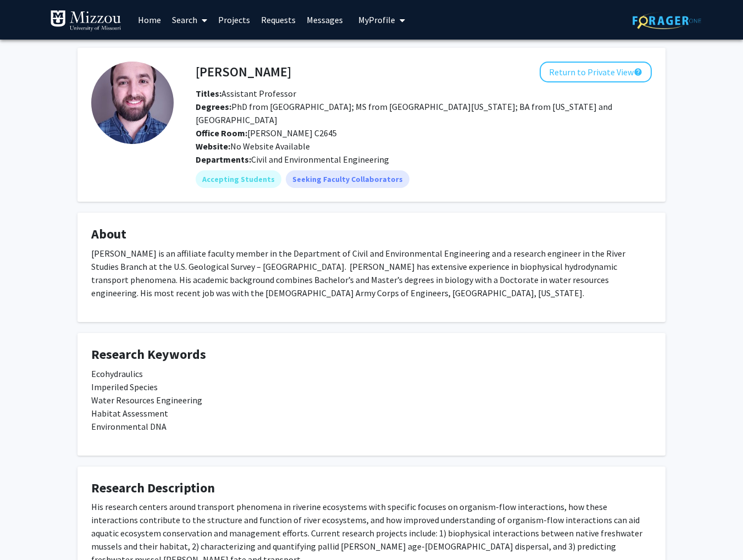 This screenshot has height=560, width=743. Describe the element at coordinates (325, 20) in the screenshot. I see `a: Messages` at that location.